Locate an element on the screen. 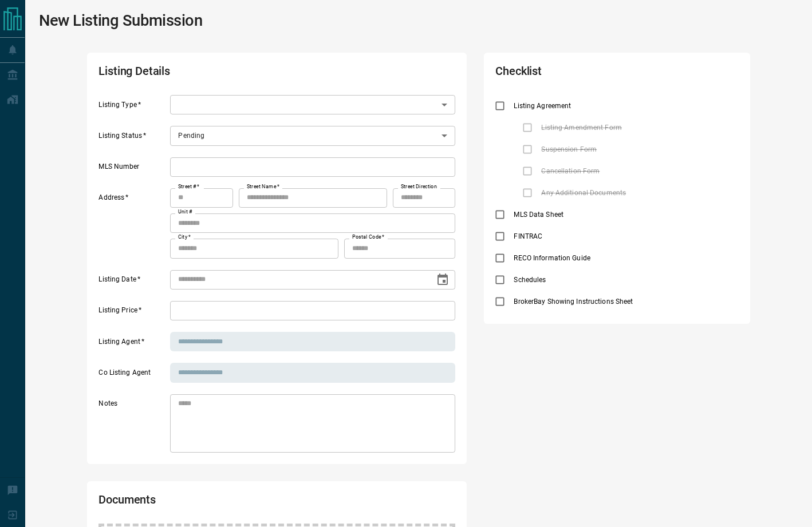  span: Cancellation Form is located at coordinates (570, 171).